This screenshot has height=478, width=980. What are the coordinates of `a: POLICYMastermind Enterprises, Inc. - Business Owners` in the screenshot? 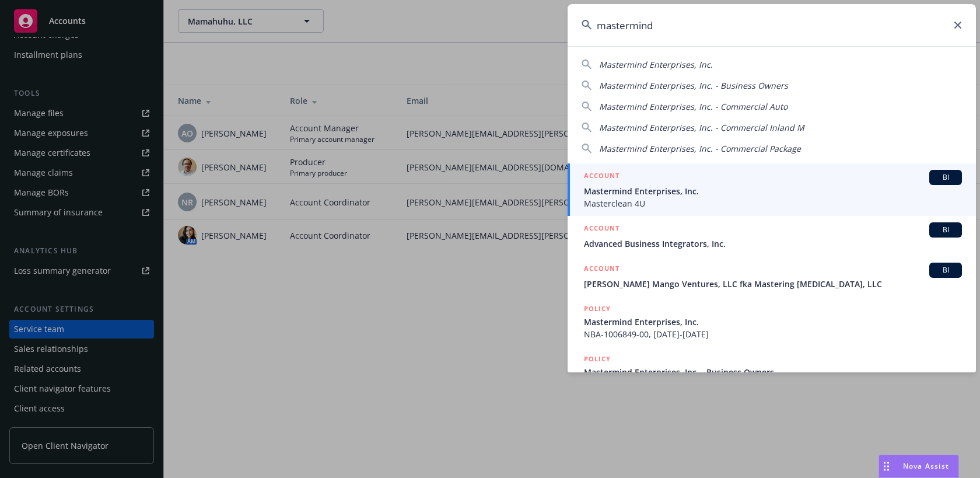 It's located at (772, 372).